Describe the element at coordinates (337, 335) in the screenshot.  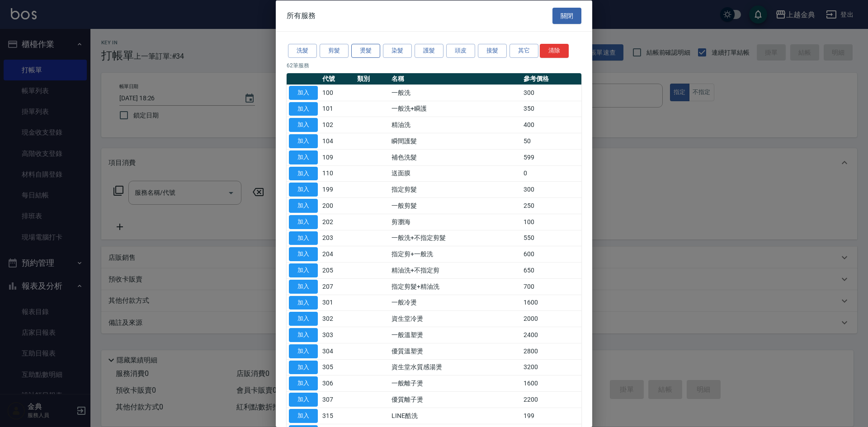
I see `td: 303` at that location.